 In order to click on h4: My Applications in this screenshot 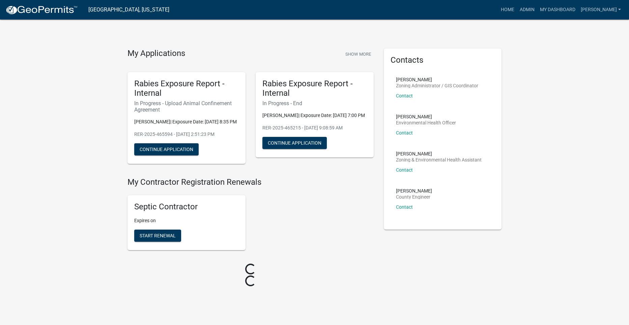, I will do `click(156, 54)`.